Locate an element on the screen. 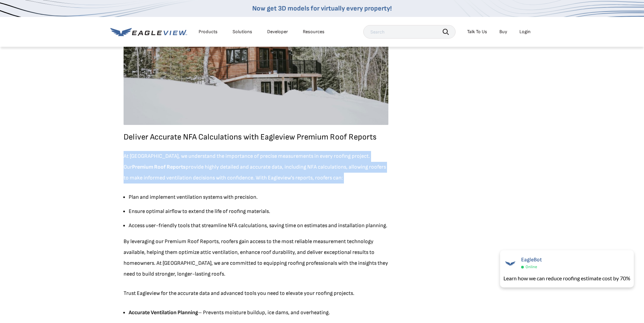 The height and width of the screenshot is (323, 644). div: Solutions is located at coordinates (243, 32).